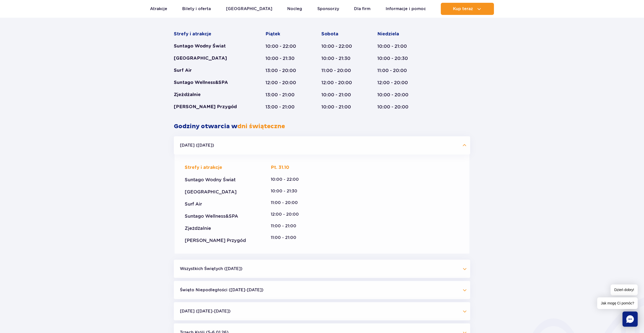 Image resolution: width=644 pixels, height=333 pixels. I want to click on div: Niedziela, so click(396, 34).